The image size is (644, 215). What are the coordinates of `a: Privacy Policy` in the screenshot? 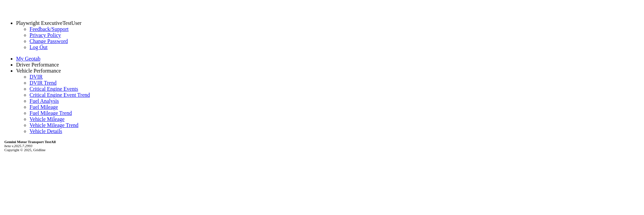 It's located at (45, 35).